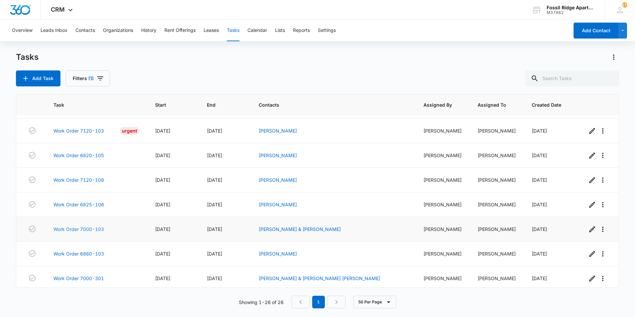 Image resolution: width=635 pixels, height=317 pixels. I want to click on nav: Pagination, so click(318, 302).